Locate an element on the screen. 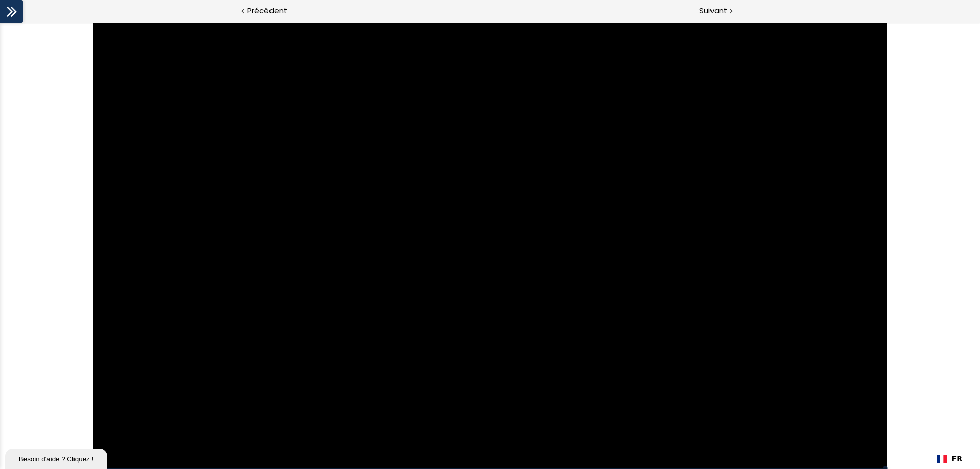 The image size is (980, 469). div: Besoin d'aide ? Cliquez ! is located at coordinates (51, 12).